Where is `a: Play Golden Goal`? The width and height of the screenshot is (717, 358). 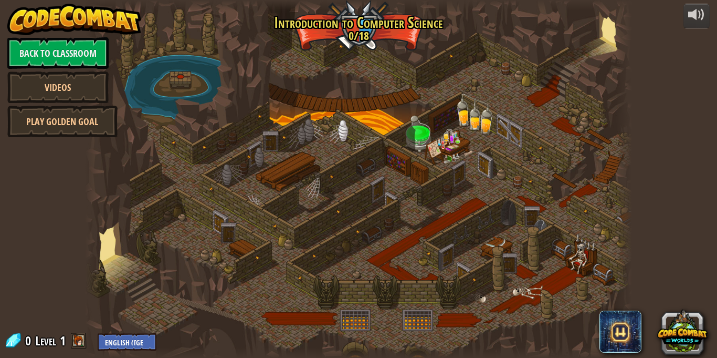
a: Play Golden Goal is located at coordinates (62, 121).